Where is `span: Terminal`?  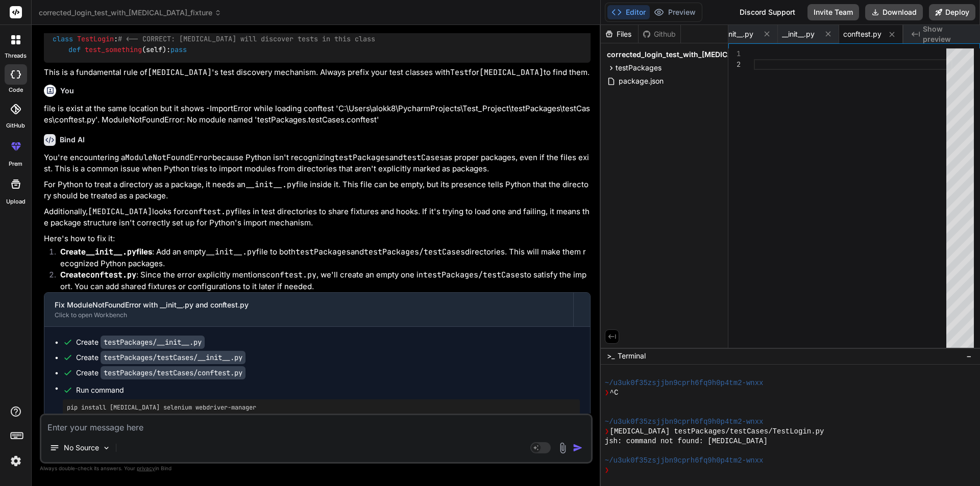 span: Terminal is located at coordinates (631, 356).